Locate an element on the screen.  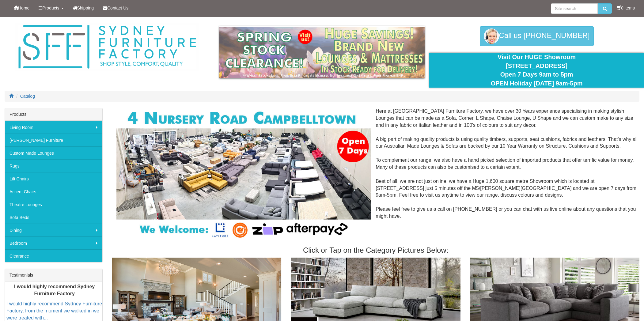
li: 0 items is located at coordinates (626, 8).